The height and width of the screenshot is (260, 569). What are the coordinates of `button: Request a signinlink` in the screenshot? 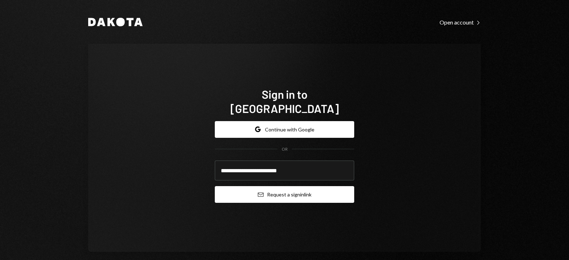 It's located at (285, 195).